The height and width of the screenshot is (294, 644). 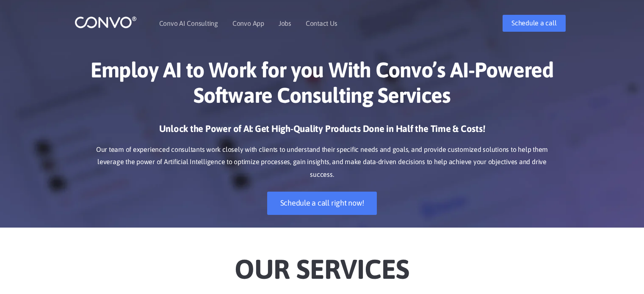 What do you see at coordinates (321, 23) in the screenshot?
I see `a: Contact Us` at bounding box center [321, 23].